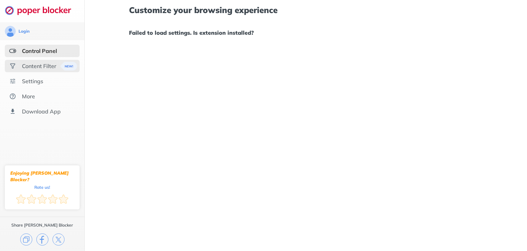 This screenshot has height=251, width=527. Describe the element at coordinates (26, 239) in the screenshot. I see `img: copy.svg` at that location.